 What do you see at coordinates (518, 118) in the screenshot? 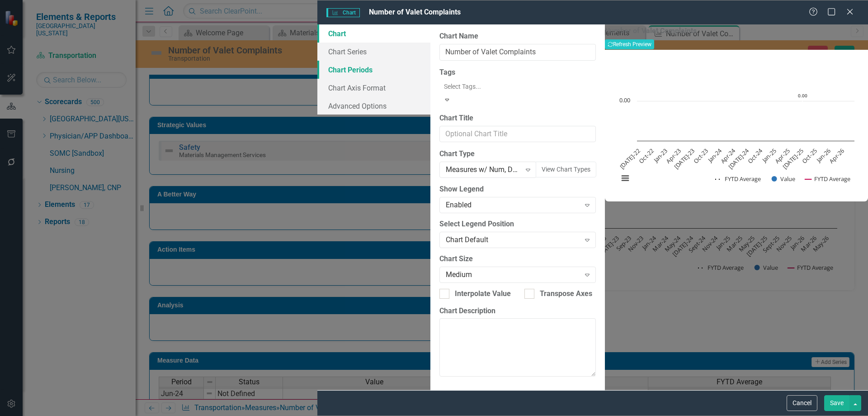
I see `label: Chart Title` at bounding box center [518, 118].